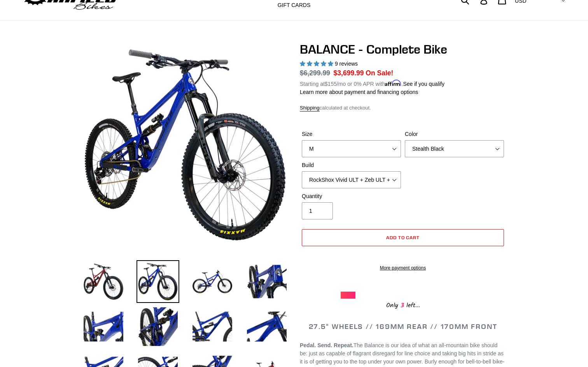 The width and height of the screenshot is (588, 367). What do you see at coordinates (424, 84) in the screenshot?
I see `a: See if you qualify - Learn more about Affirm Financing (opens in modal)` at bounding box center [424, 84].